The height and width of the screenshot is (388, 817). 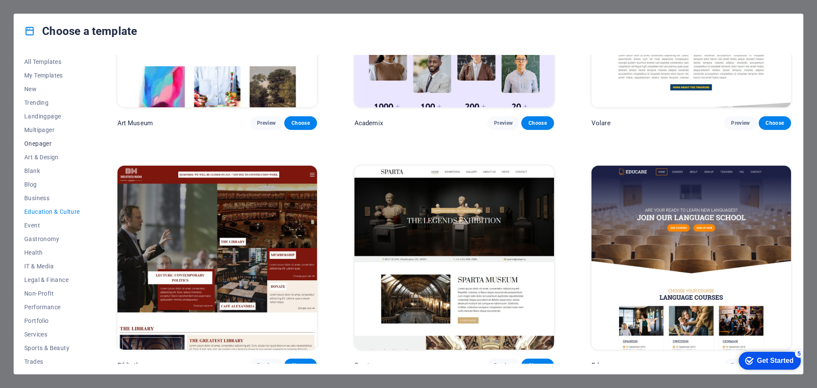 What do you see at coordinates (52, 348) in the screenshot?
I see `span: Sports & Beauty` at bounding box center [52, 348].